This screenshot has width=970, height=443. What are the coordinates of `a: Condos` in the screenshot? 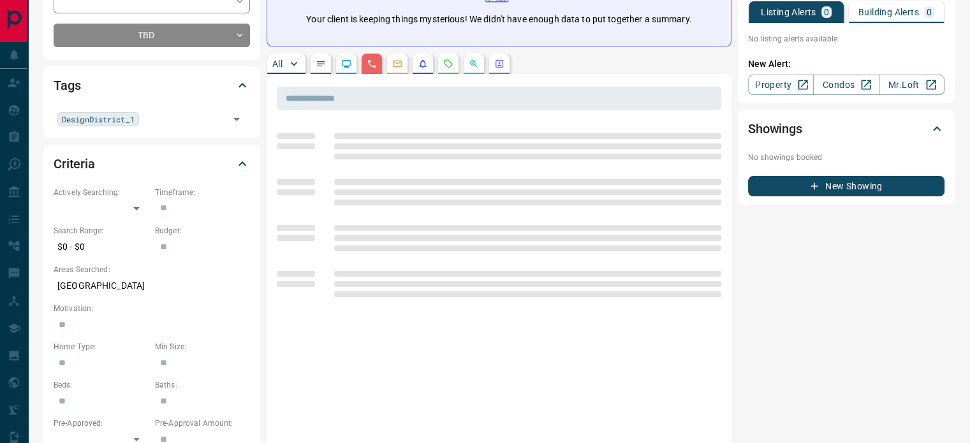 It's located at (846, 85).